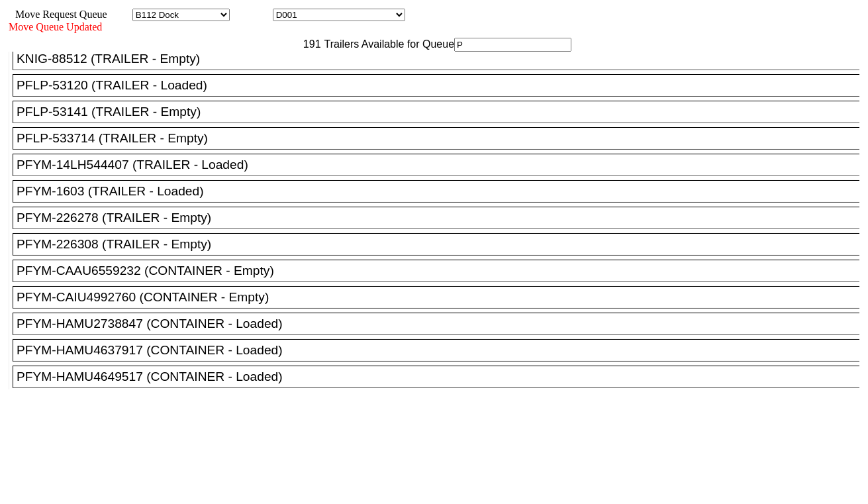 This screenshot has width=868, height=504. I want to click on div: PFYM-HAMU2738847 (CONTAINER - Loaded), so click(442, 324).